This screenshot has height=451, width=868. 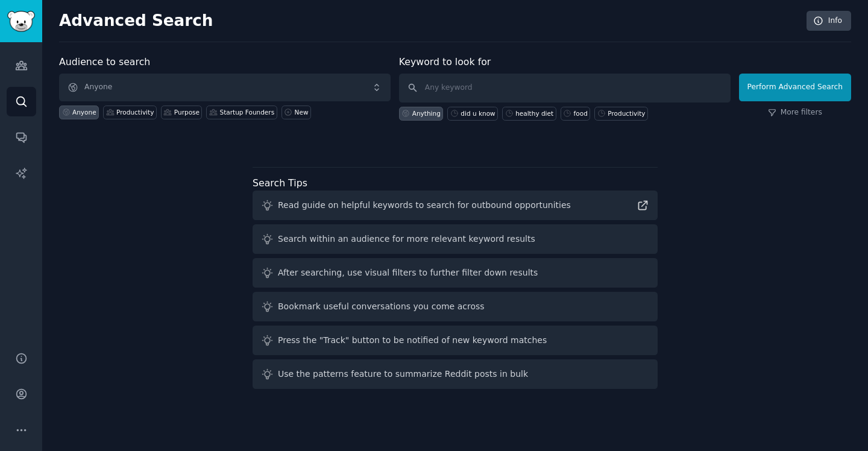 I want to click on div: New, so click(x=302, y=112).